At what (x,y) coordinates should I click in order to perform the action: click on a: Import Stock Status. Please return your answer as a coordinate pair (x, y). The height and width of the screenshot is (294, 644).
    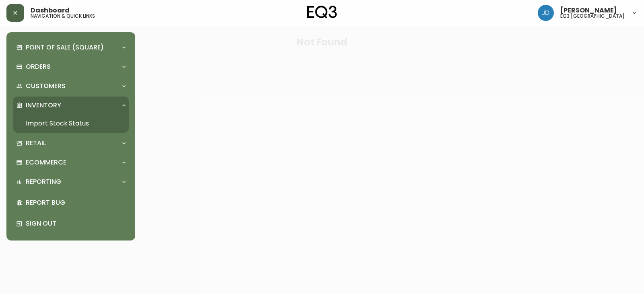
    Looking at the image, I should click on (71, 124).